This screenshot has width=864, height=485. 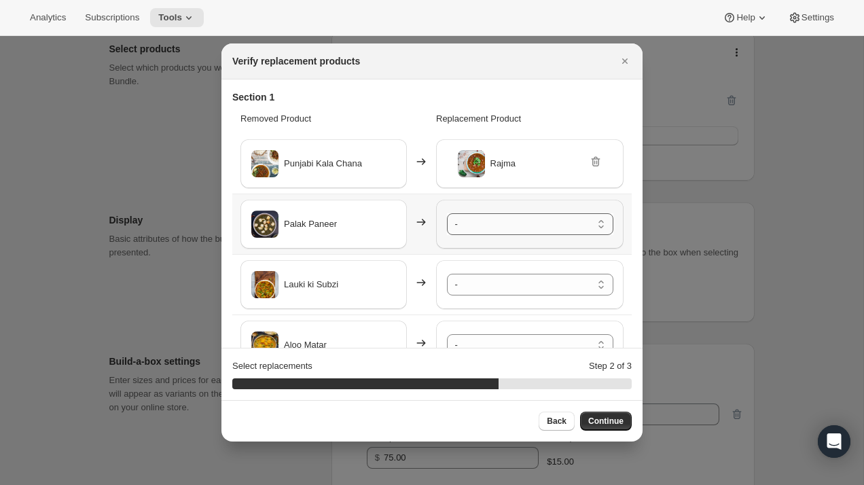 What do you see at coordinates (834, 442) in the screenshot?
I see `div: Open Intercom Messenger` at bounding box center [834, 442].